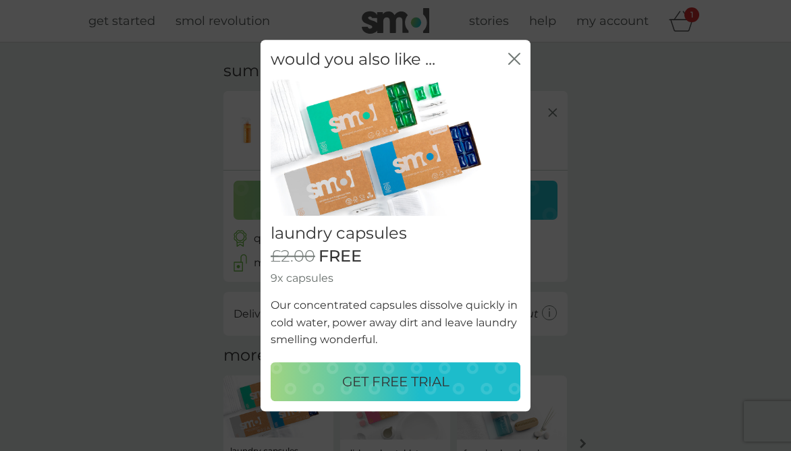 The image size is (791, 451). What do you see at coordinates (340, 256) in the screenshot?
I see `span: FREE` at bounding box center [340, 256].